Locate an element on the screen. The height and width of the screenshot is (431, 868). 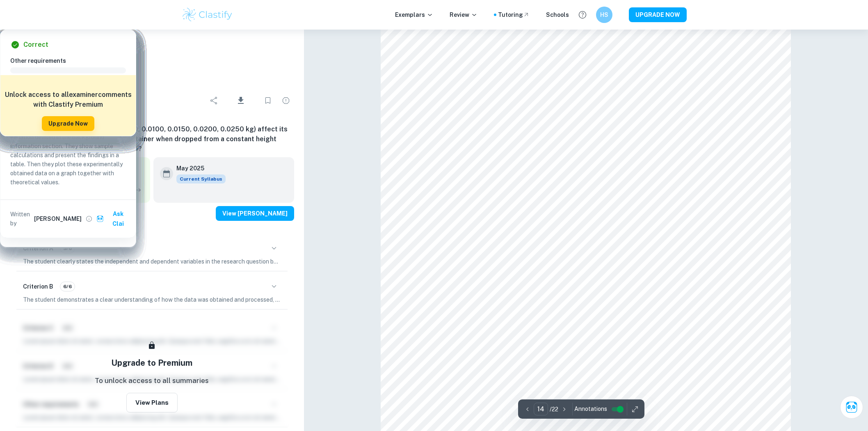
h6: Unlock access to all examiner comments with Clastify Premium is located at coordinates (68, 100).